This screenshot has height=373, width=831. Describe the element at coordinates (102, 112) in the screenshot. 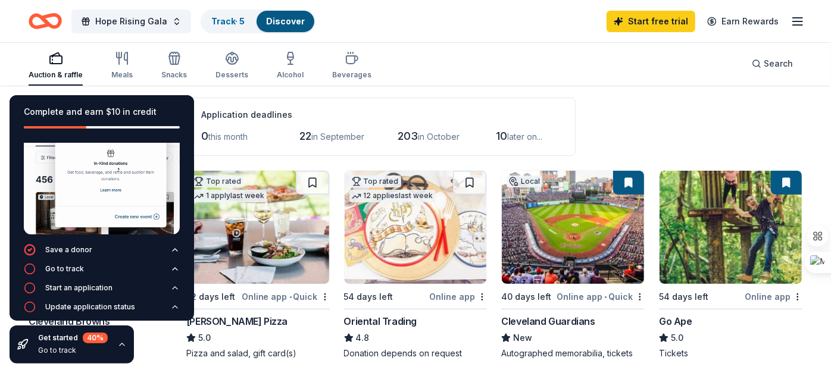

I see `div: Complete and earn $10 in credit` at that location.